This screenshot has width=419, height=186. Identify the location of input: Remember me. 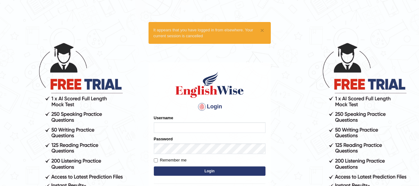
(156, 160).